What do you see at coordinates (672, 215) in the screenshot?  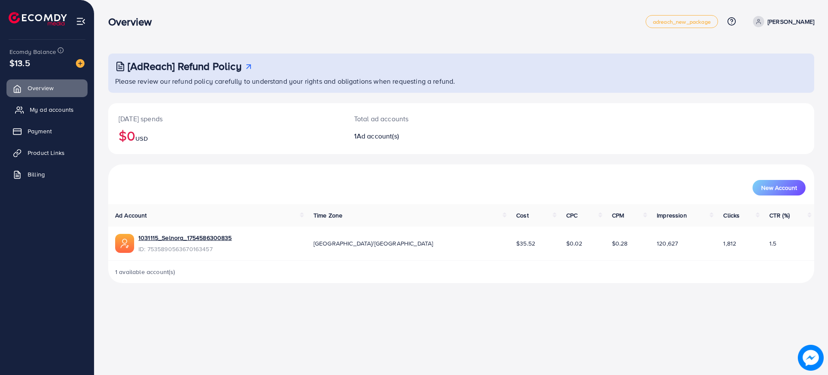 I see `span: Impression` at bounding box center [672, 215].